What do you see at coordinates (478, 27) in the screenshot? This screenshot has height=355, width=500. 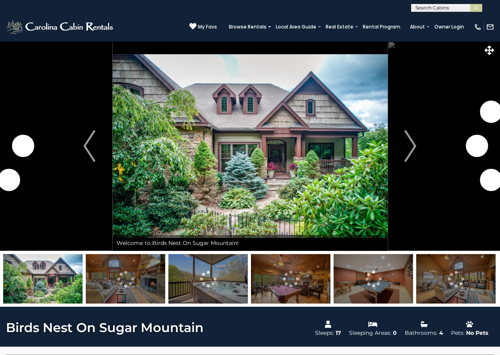 I see `img: phone-regular-white.png` at bounding box center [478, 27].